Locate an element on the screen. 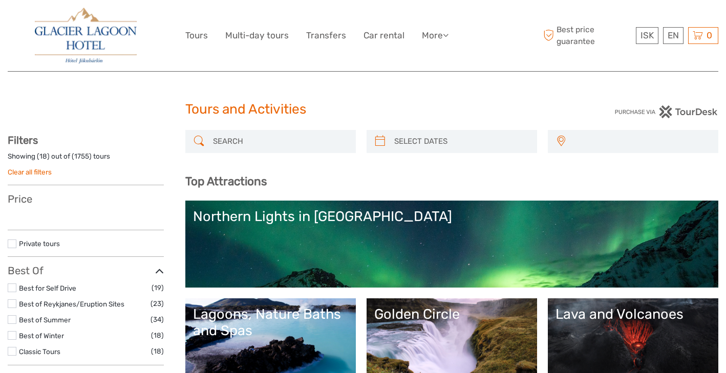 Image resolution: width=726 pixels, height=373 pixels. a: Classic Tours is located at coordinates (39, 352).